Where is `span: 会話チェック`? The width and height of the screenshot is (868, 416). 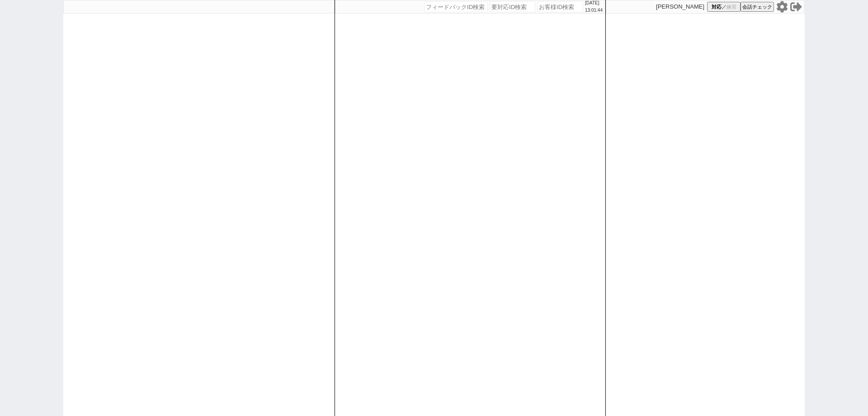 span: 会話チェック is located at coordinates (758, 7).